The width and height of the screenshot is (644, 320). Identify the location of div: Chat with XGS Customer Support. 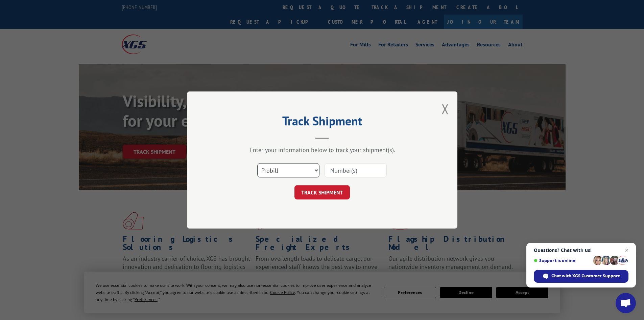
(581, 276).